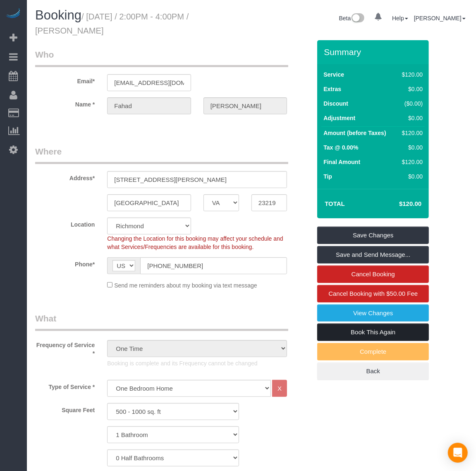 This screenshot has height=471, width=476. I want to click on a: Save and Send Message..., so click(373, 255).